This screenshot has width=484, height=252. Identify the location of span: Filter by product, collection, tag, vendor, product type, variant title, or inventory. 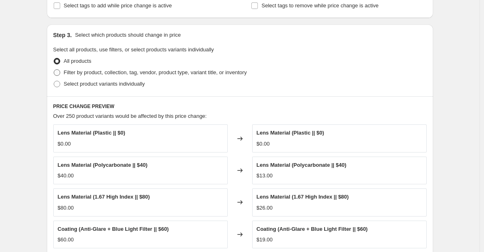
(155, 72).